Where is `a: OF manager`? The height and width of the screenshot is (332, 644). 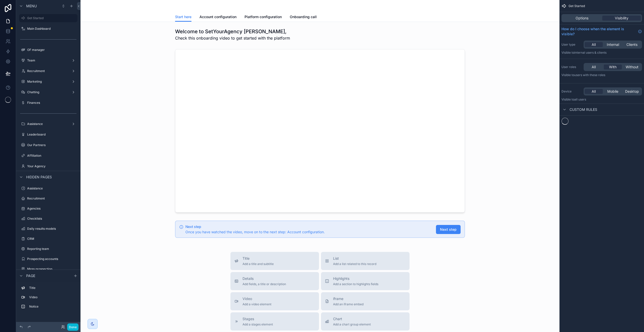
a: OF manager is located at coordinates (48, 50).